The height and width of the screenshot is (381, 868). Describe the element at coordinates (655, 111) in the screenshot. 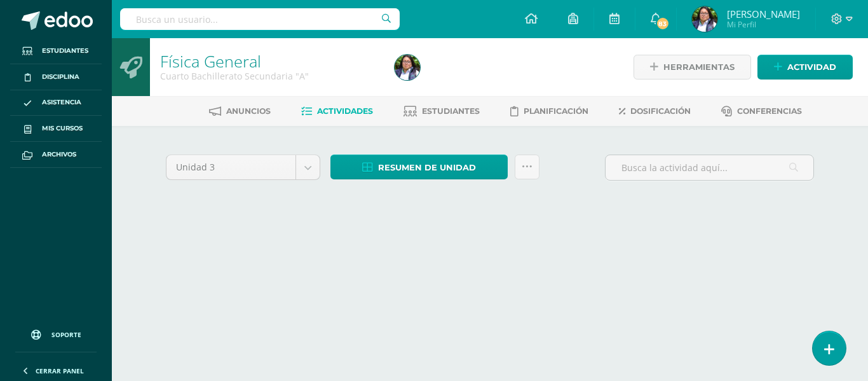

I see `a: Dosificación` at that location.